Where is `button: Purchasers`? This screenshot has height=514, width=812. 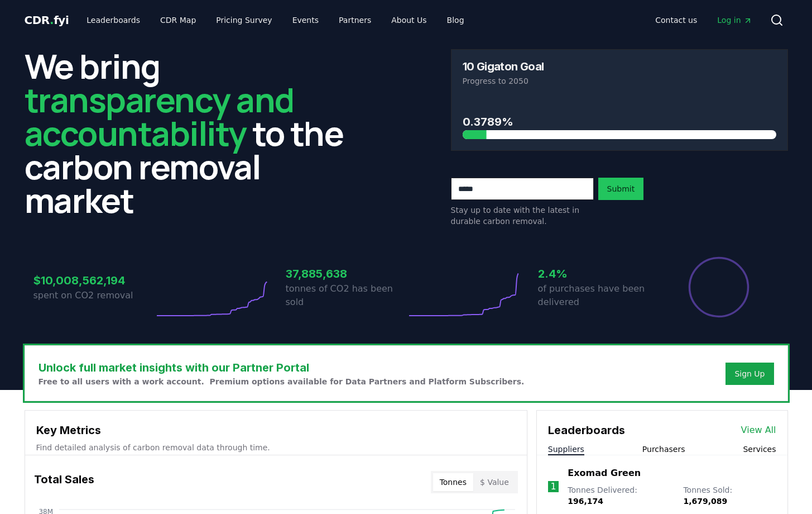
button: Purchasers is located at coordinates (664, 449).